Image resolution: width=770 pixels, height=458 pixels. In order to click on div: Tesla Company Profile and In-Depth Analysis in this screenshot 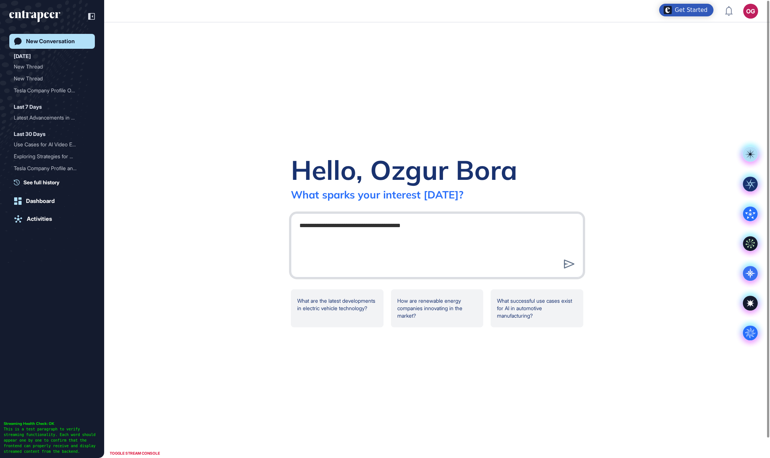, I will do `click(52, 168)`.